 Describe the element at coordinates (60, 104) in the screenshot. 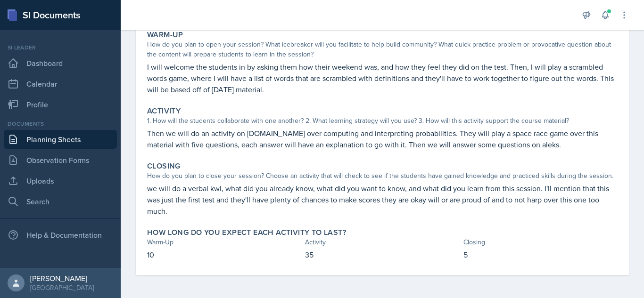

I see `a: Profile` at that location.